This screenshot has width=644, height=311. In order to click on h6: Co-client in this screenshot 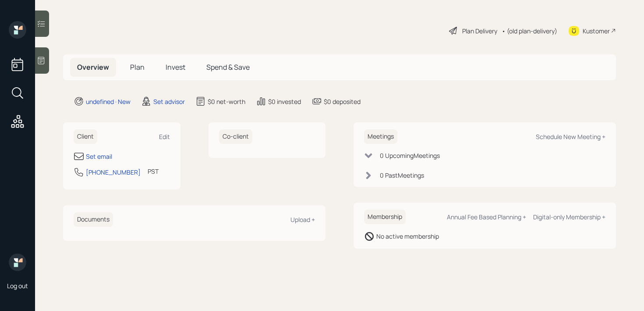, I will do `click(235, 137)`.